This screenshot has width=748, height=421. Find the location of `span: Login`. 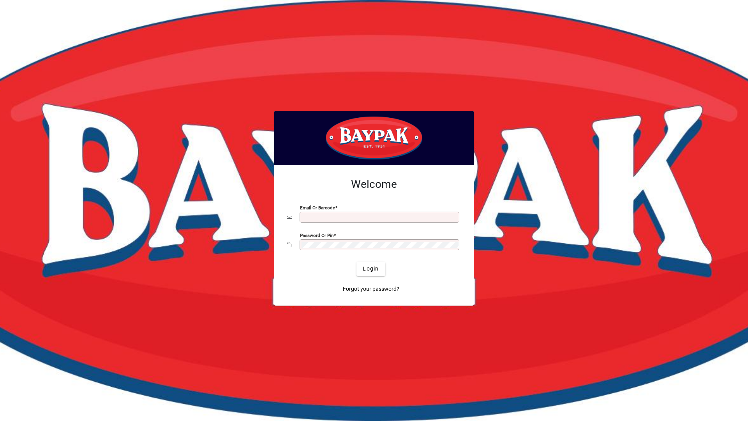

span: Login is located at coordinates (370, 268).